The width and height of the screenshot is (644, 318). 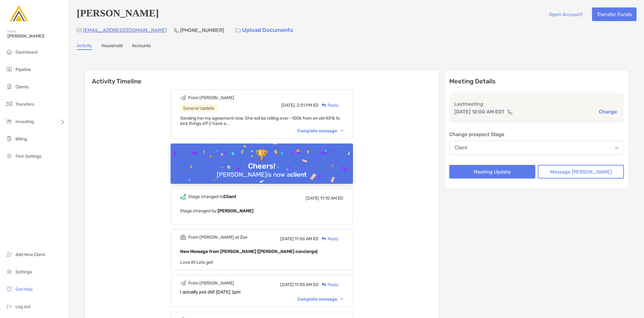 I want to click on span: 2:01 PM ED, so click(x=307, y=105).